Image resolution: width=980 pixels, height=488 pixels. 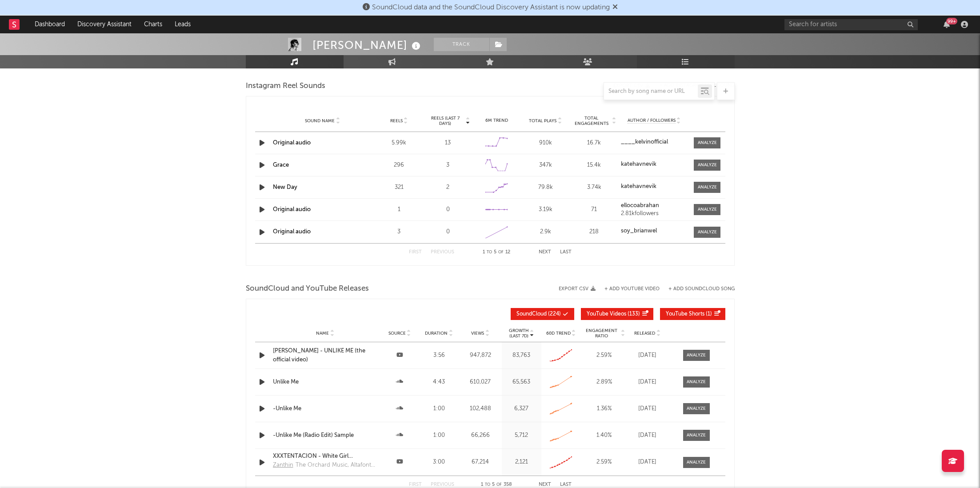 What do you see at coordinates (183, 24) in the screenshot?
I see `a: Leads` at bounding box center [183, 24].